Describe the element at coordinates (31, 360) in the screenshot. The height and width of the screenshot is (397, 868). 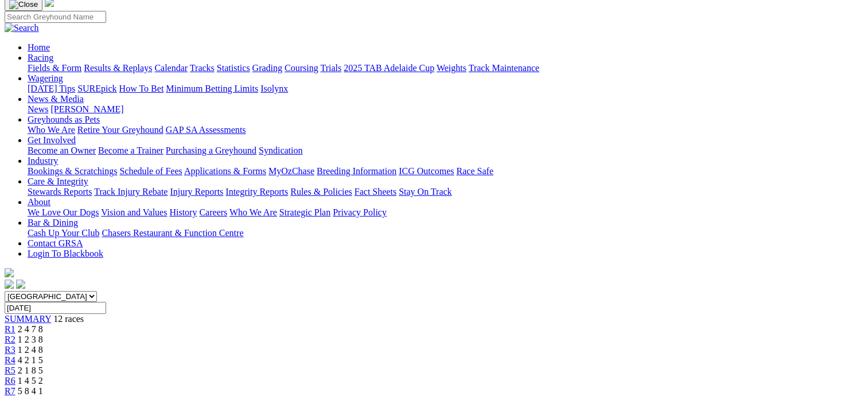
I see `span: 4 2 1 5` at that location.